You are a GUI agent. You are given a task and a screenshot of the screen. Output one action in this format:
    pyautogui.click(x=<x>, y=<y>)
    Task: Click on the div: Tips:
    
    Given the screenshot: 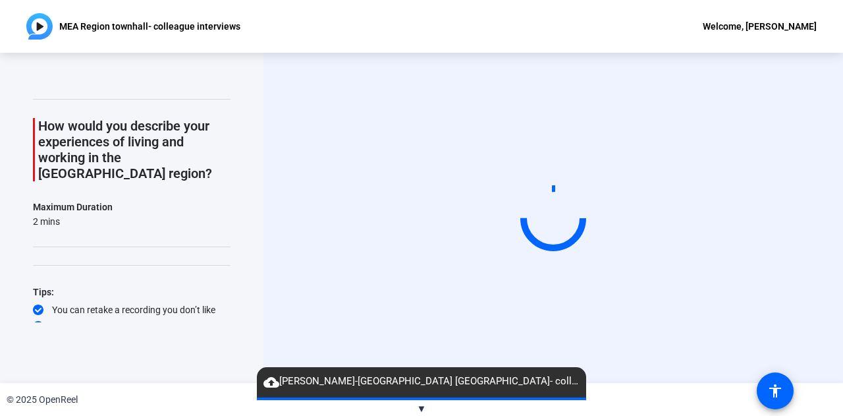 What is the action you would take?
    pyautogui.click(x=132, y=292)
    